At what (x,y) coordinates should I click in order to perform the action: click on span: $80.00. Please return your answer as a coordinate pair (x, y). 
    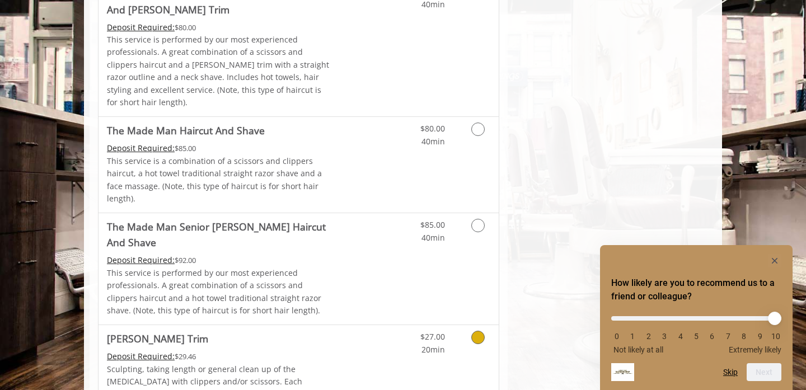
    Looking at the image, I should click on (432, 128).